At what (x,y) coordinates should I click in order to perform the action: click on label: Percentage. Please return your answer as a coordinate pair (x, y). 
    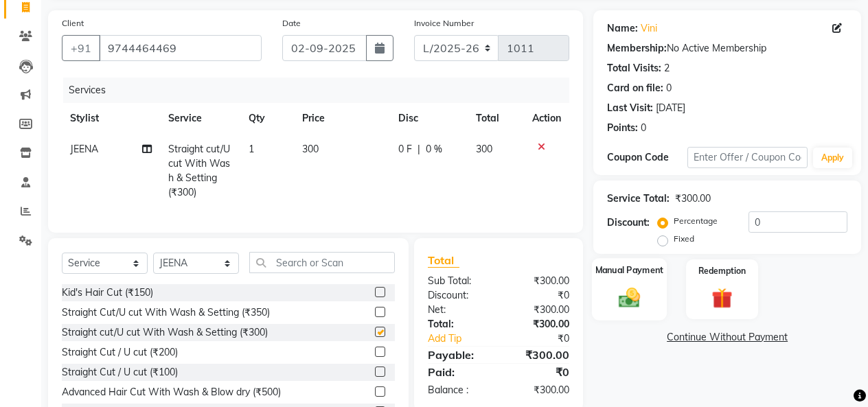
    Looking at the image, I should click on (696, 221).